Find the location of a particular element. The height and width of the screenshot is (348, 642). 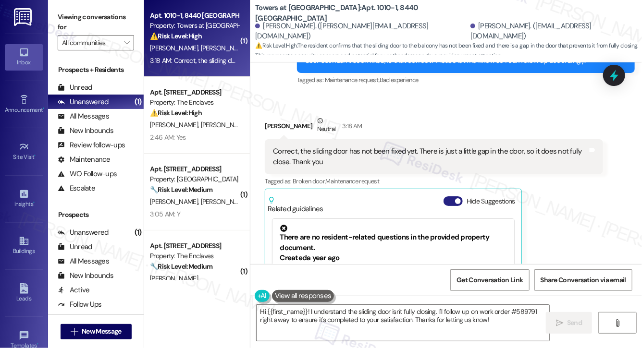

div: Prospects is located at coordinates (96, 215).